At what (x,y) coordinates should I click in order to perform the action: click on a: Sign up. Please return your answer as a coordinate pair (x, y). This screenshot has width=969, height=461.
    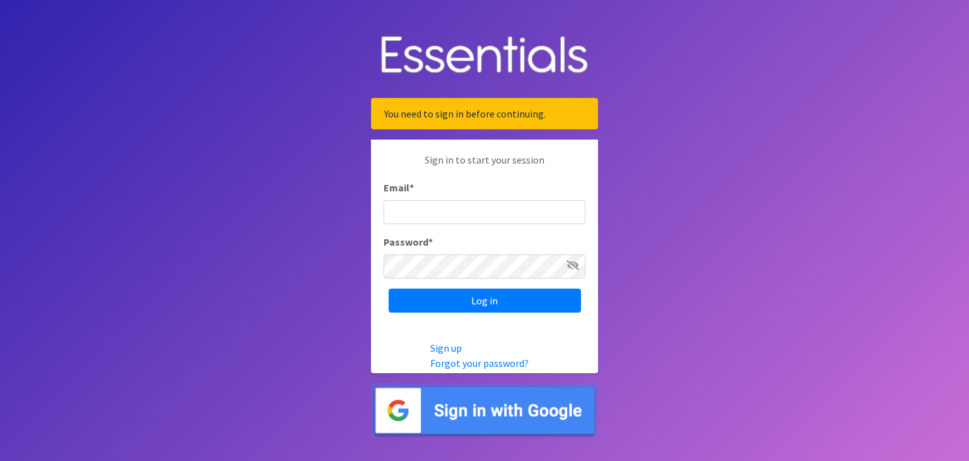
    Looking at the image, I should click on (446, 348).